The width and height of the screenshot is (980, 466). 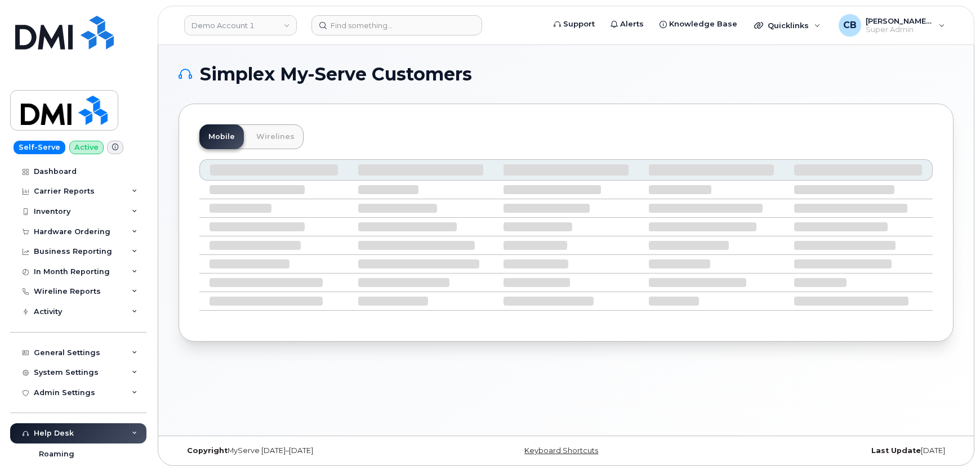 What do you see at coordinates (275, 137) in the screenshot?
I see `a: Wirelines` at bounding box center [275, 137].